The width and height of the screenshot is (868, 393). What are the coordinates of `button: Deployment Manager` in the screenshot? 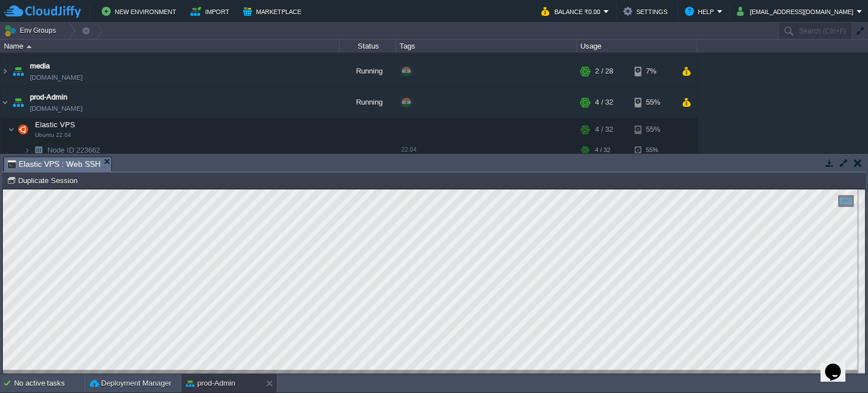 It's located at (130, 384).